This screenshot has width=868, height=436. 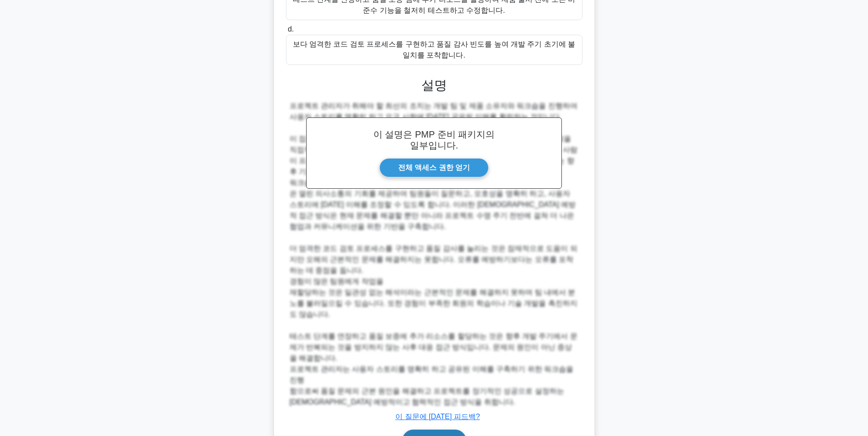 What do you see at coordinates (434, 50) in the screenshot?
I see `div: 보다 엄격한 코드 검토 프로세스를 구현하고 품질 감사 빈도를 높여 개발 주기 초기에 불일치를 포착합니다.` at bounding box center [434, 50].